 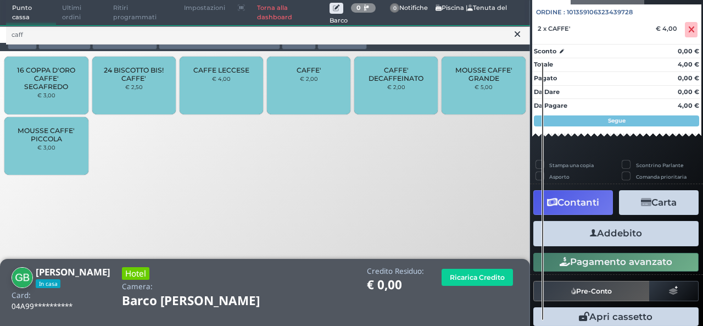 I want to click on b: 0, so click(x=359, y=8).